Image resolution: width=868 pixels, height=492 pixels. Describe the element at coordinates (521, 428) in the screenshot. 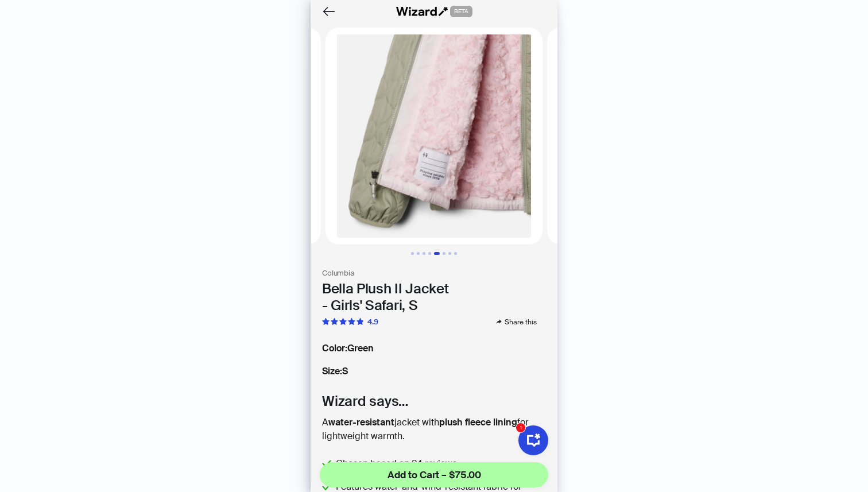

I see `span: 1` at that location.